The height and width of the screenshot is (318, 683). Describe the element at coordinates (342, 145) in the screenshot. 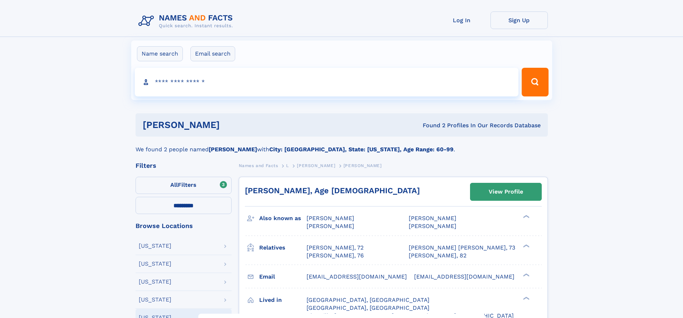

I see `div: We found 2 people named with .` at that location.